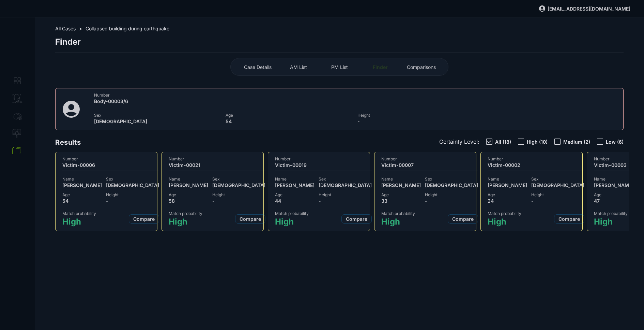 The width and height of the screenshot is (644, 330). What do you see at coordinates (323, 165) in the screenshot?
I see `span: Victim-00019` at bounding box center [323, 165].